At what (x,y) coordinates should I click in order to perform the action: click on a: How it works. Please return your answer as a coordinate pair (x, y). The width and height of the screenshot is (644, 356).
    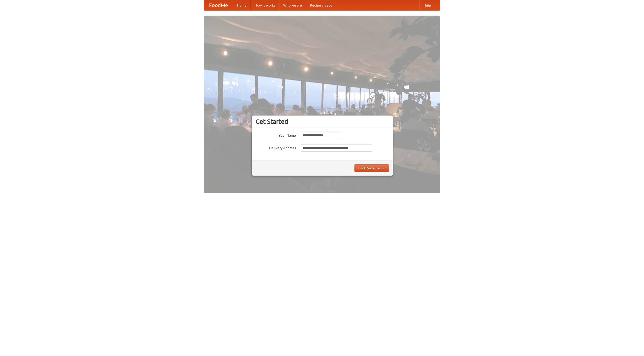
    Looking at the image, I should click on (264, 5).